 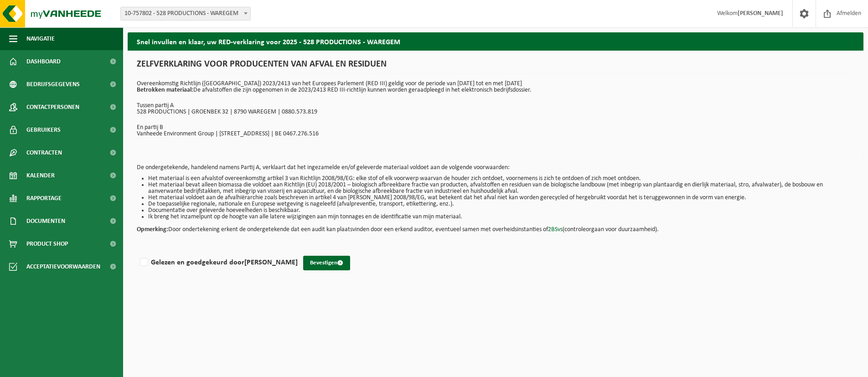 I want to click on span: Product Shop, so click(x=47, y=244).